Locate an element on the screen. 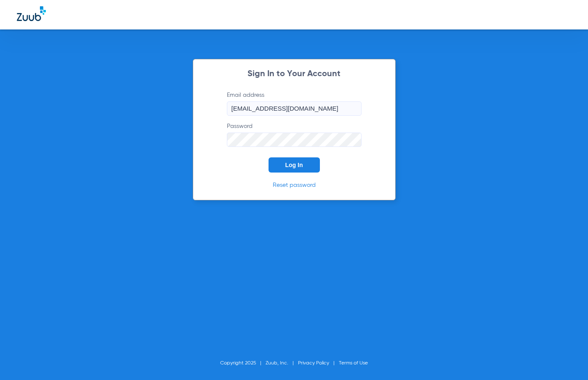 Image resolution: width=588 pixels, height=380 pixels. label: Email address is located at coordinates (294, 103).